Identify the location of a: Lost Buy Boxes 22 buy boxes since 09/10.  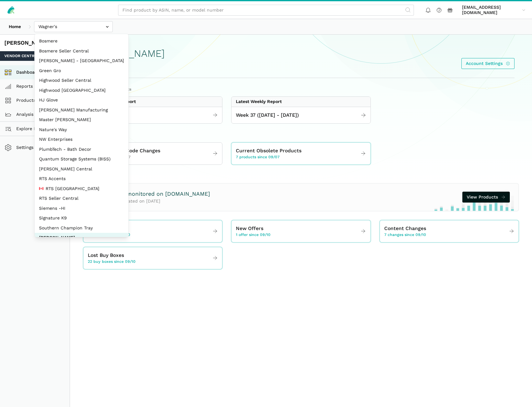
(153, 259).